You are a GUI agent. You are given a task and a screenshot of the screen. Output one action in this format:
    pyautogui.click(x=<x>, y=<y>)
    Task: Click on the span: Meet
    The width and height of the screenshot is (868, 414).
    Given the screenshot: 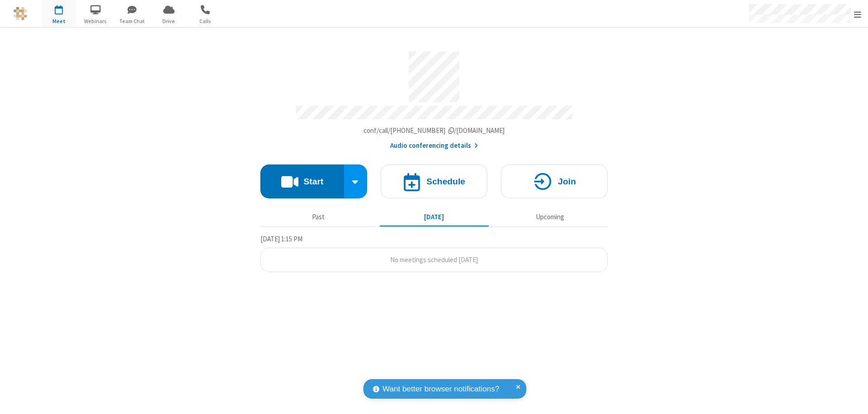 What is the action you would take?
    pyautogui.click(x=59, y=21)
    